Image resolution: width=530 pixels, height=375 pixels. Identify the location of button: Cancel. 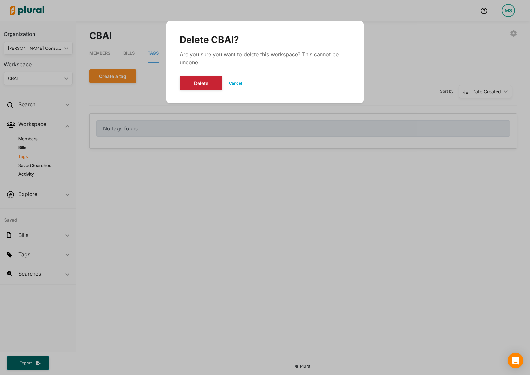
(235, 83).